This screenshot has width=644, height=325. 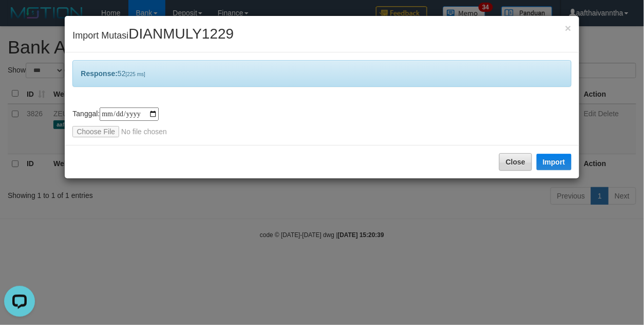 What do you see at coordinates (321, 122) in the screenshot?
I see `div: Tanggal:` at bounding box center [321, 122].